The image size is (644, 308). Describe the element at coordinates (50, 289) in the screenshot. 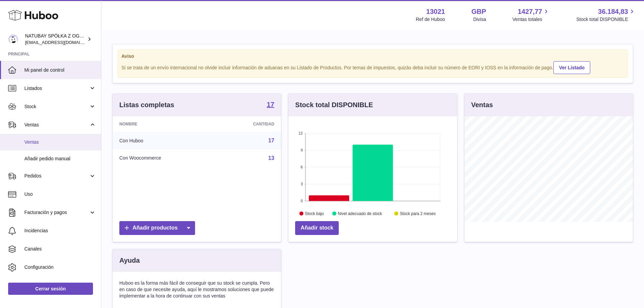

I see `a: Cerrar sesión` at that location.